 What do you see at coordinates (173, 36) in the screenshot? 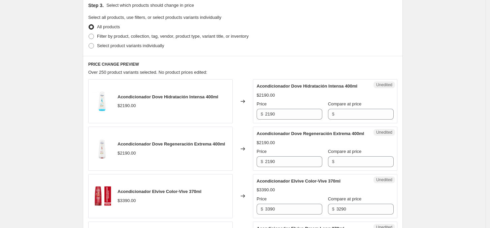
I see `span: Filter by product, collection, tag, vendor, product type, variant title, or inventory` at bounding box center [173, 36].